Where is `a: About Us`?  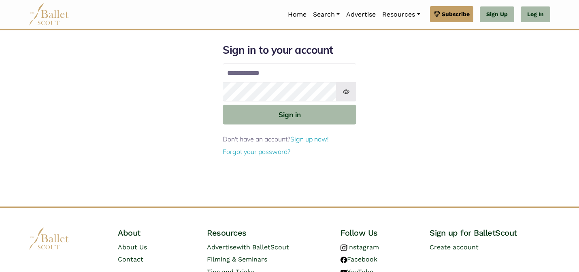
a: About Us is located at coordinates (132, 247).